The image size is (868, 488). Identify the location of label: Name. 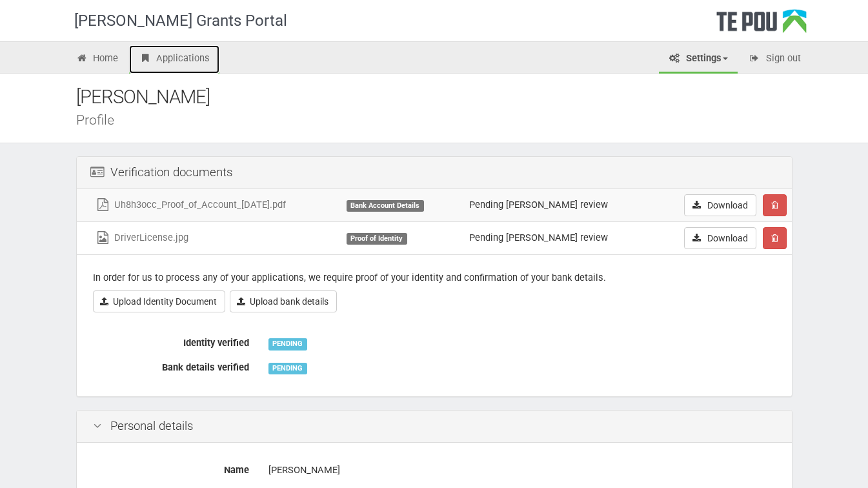
(171, 468).